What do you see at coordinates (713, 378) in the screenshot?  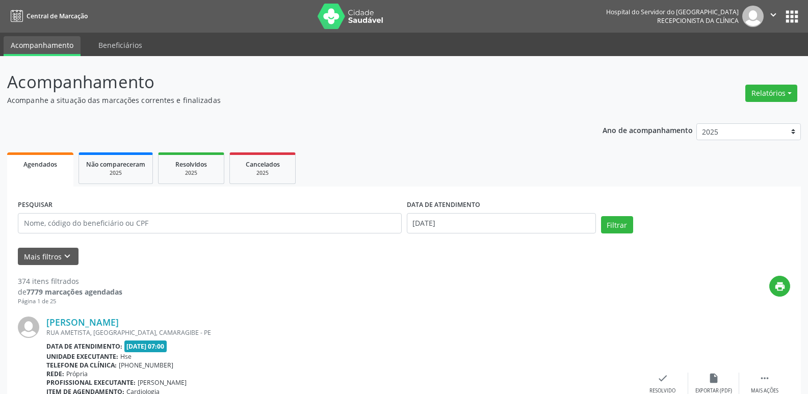 I see `i: insert_drive_file` at bounding box center [713, 378].